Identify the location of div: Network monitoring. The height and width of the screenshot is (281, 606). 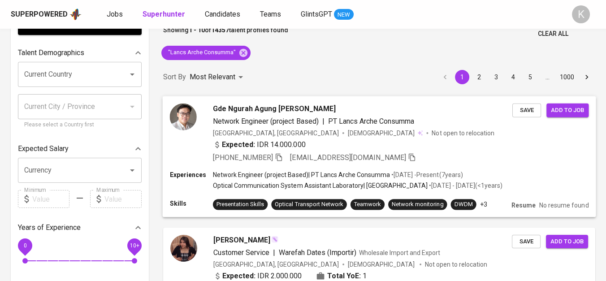
(417, 204).